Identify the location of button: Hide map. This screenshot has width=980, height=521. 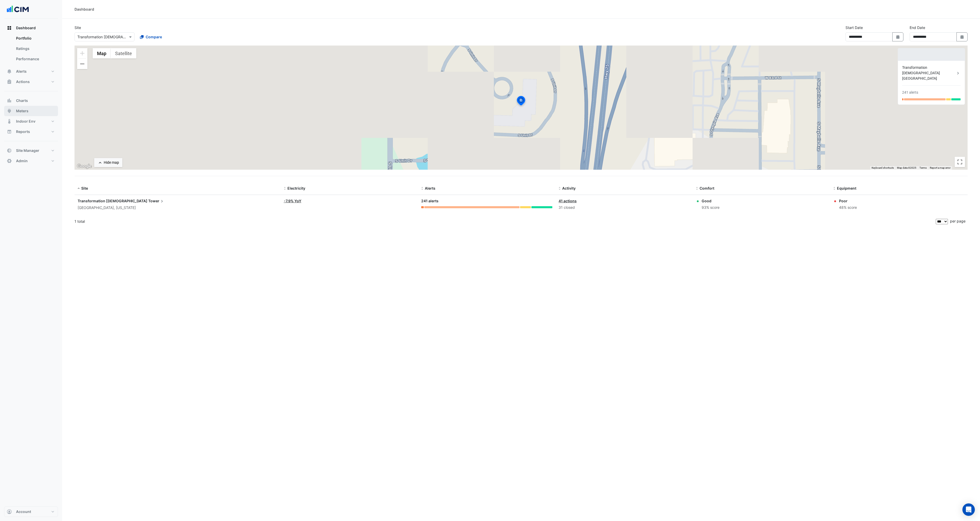
(108, 162).